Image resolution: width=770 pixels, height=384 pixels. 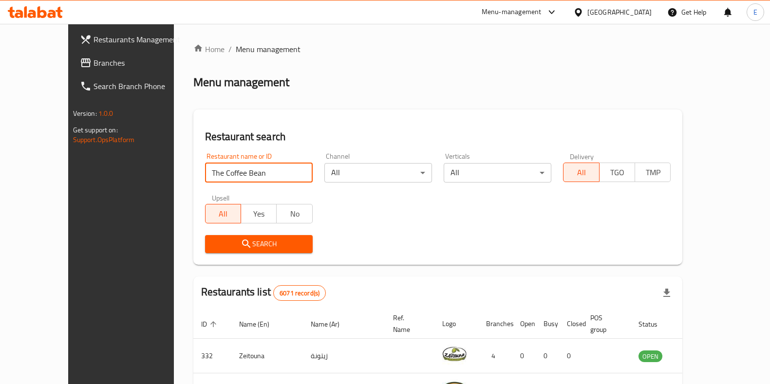 What do you see at coordinates (134, 86) in the screenshot?
I see `a: Search Branch Phone` at bounding box center [134, 86].